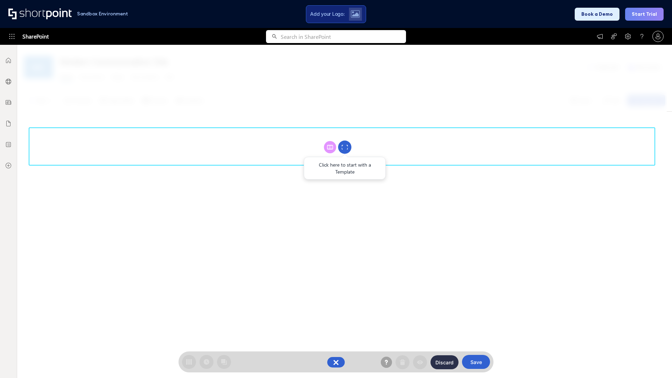 Image resolution: width=672 pixels, height=378 pixels. What do you see at coordinates (327, 14) in the screenshot?
I see `span: Add your Logo:` at bounding box center [327, 14].